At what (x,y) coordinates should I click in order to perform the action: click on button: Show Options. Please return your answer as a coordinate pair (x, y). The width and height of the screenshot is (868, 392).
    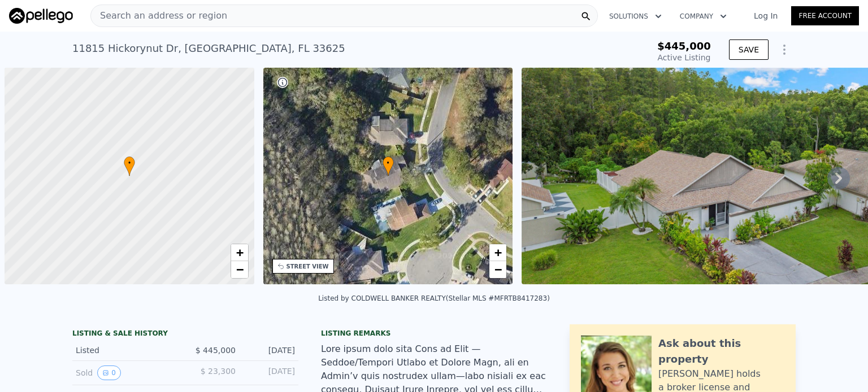
    Looking at the image, I should click on (785, 50).